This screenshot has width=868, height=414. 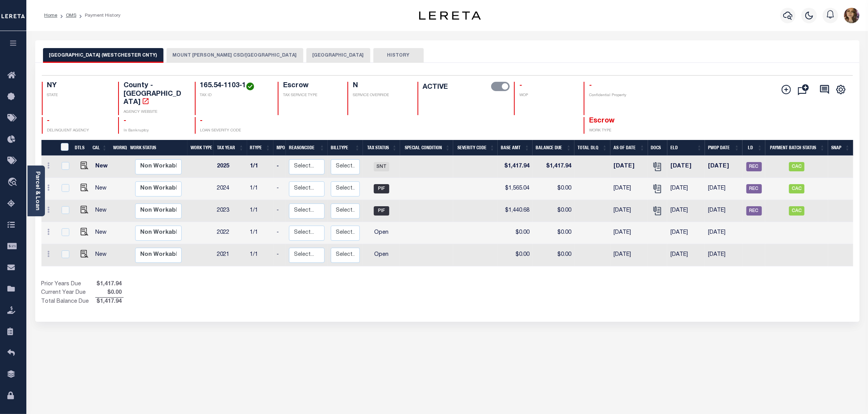 I want to click on th: PWOP Date: activate to sort column ascending, so click(x=724, y=148).